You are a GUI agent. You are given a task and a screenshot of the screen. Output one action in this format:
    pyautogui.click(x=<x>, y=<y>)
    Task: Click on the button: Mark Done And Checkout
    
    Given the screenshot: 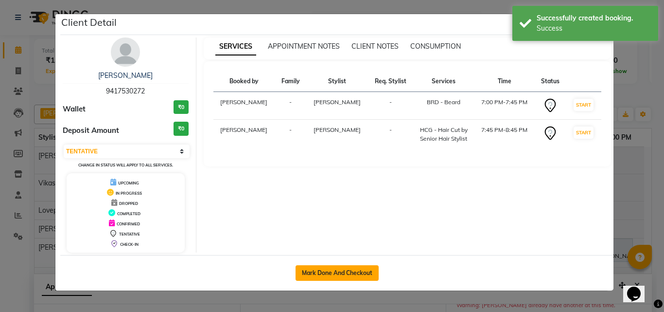 What is the action you would take?
    pyautogui.click(x=337, y=273)
    